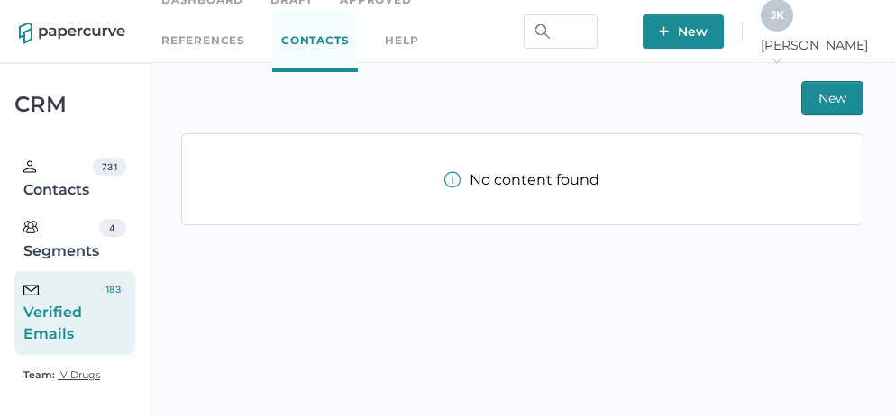 The image size is (895, 417). Describe the element at coordinates (522, 179) in the screenshot. I see `div: No content found` at that location.